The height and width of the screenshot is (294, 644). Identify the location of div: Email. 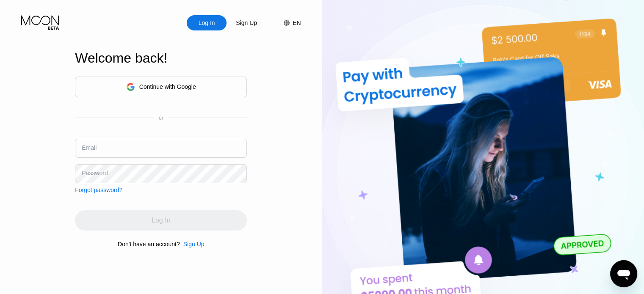
(89, 148).